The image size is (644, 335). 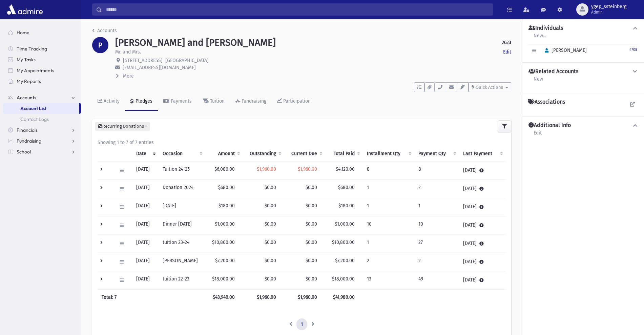 What do you see at coordinates (42, 152) in the screenshot?
I see `a: School` at bounding box center [42, 152].